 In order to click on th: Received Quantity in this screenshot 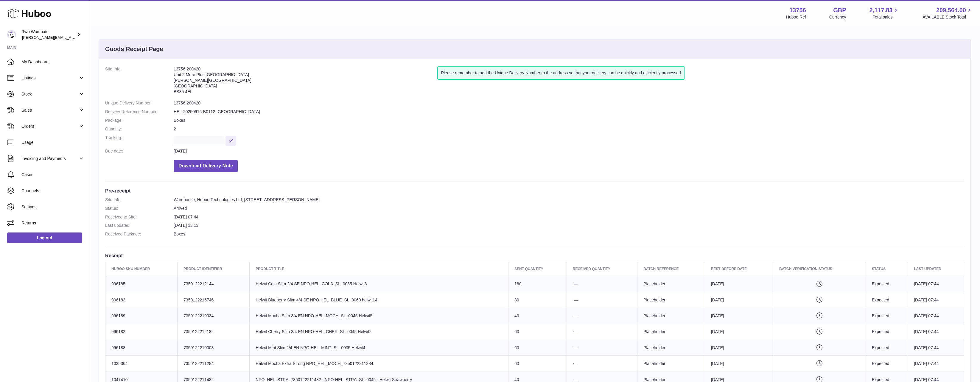, I will do `click(601, 269)`.